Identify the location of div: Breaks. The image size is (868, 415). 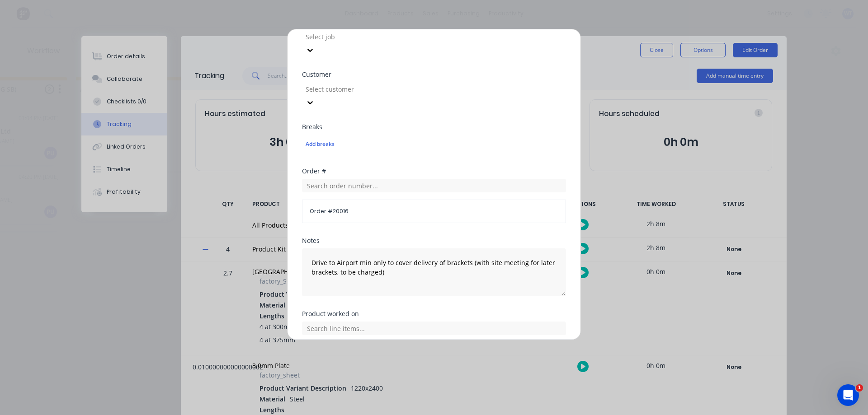
(434, 127).